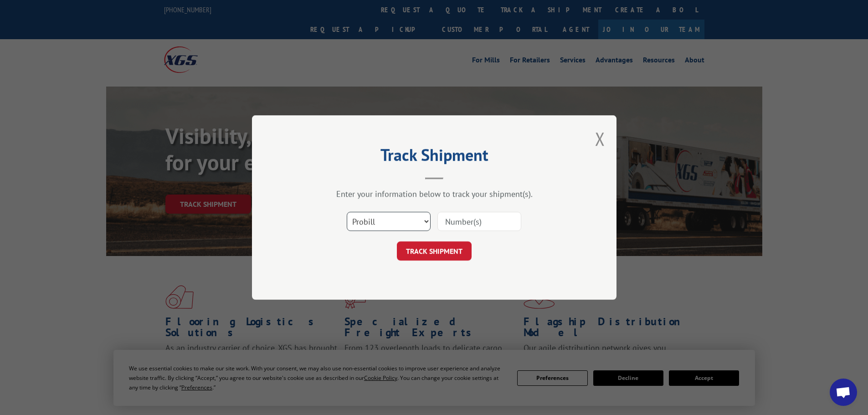 Image resolution: width=868 pixels, height=415 pixels. Describe the element at coordinates (434, 157) in the screenshot. I see `h2: Track Shipment` at that location.